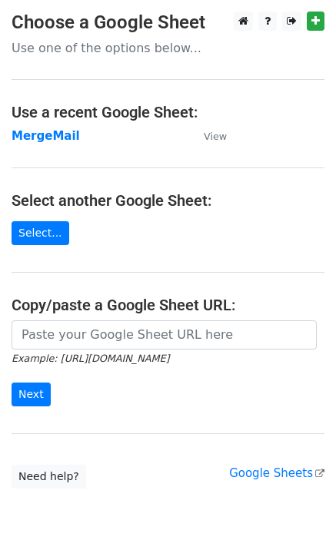  What do you see at coordinates (45, 136) in the screenshot?
I see `a: MergeMail` at bounding box center [45, 136].